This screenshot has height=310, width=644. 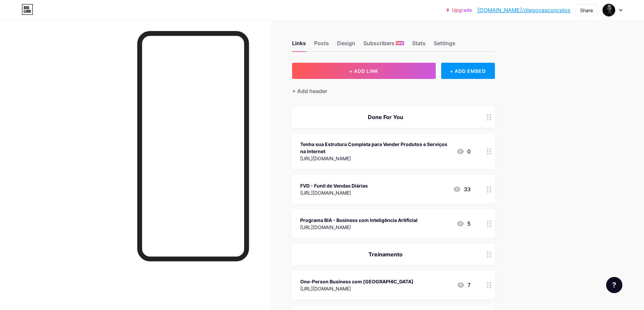 What do you see at coordinates (359, 220) in the screenshot?
I see `div: Programa BIA - Business com Inteligência Artificial` at bounding box center [359, 220].